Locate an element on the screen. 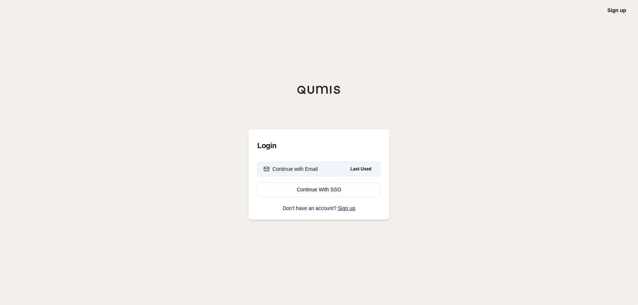  p: Don't have an account? is located at coordinates (319, 209).